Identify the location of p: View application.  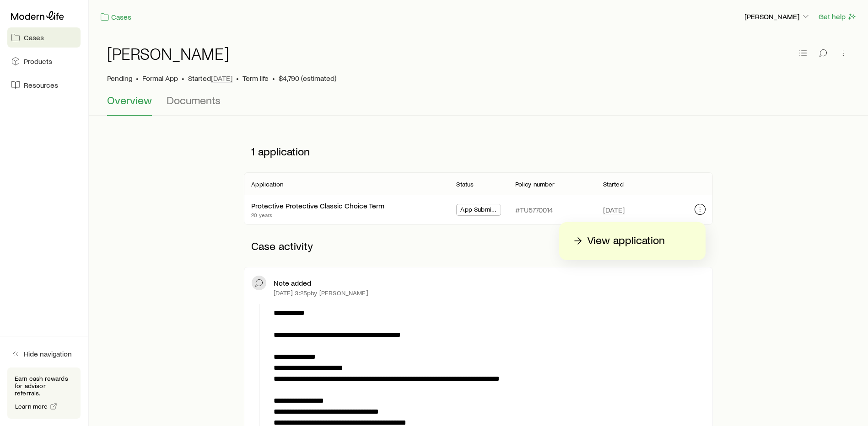
(626, 241).